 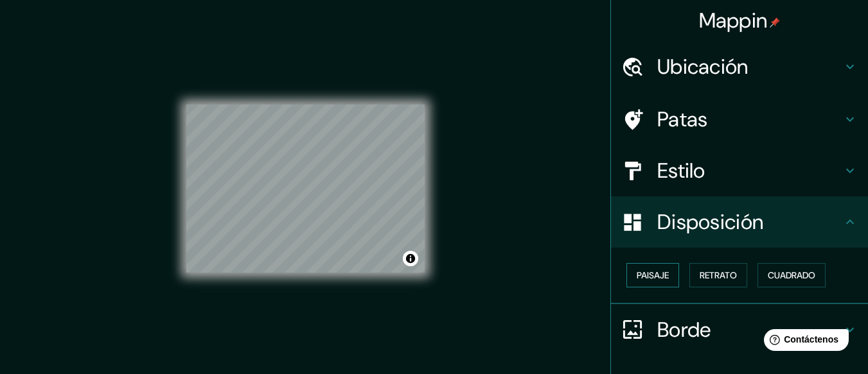 I want to click on font: Mappin, so click(x=733, y=20).